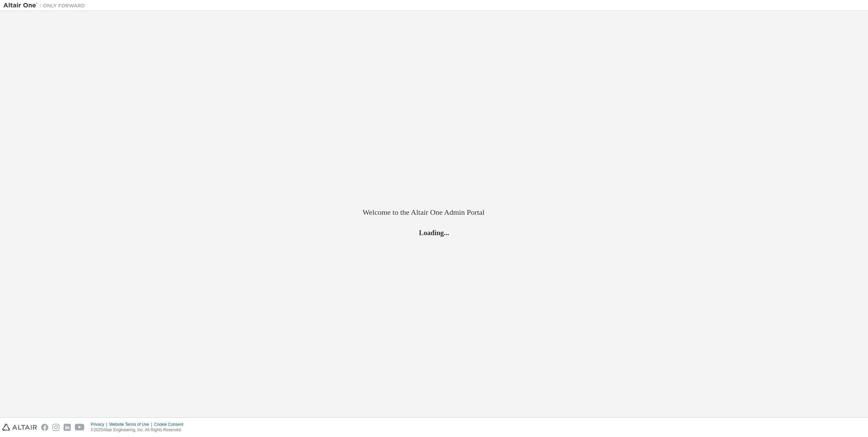 This screenshot has height=437, width=868. I want to click on h2: Welcome to the Altair One Admin Portal, so click(434, 213).